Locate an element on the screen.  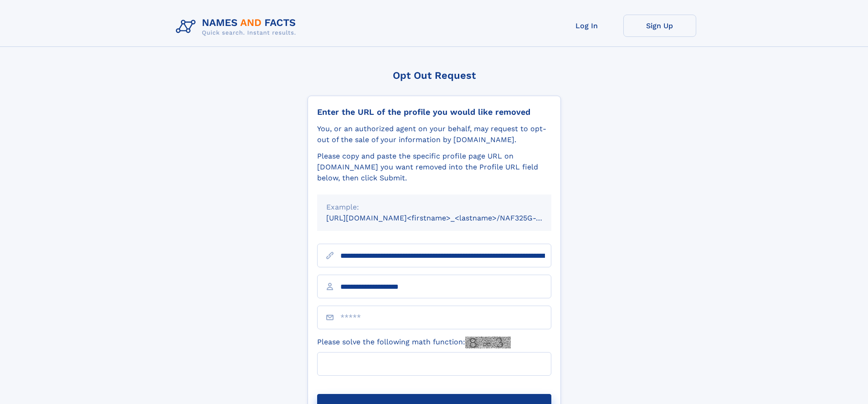
div: Enter the URL of the profile you would like removed is located at coordinates (434, 112).